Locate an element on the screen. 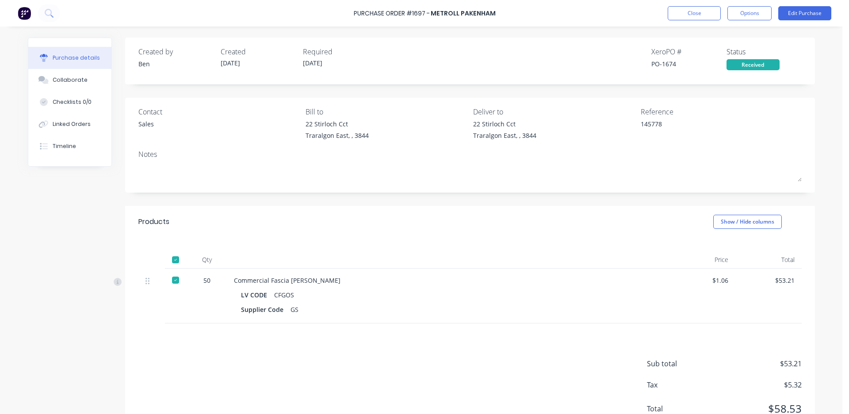 The height and width of the screenshot is (414, 849). span: Total is located at coordinates (680, 409).